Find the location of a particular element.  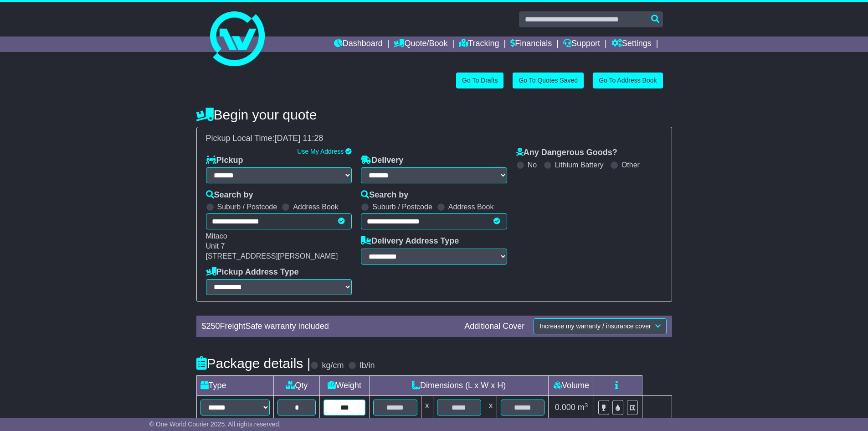

span: 250 is located at coordinates (213, 326).